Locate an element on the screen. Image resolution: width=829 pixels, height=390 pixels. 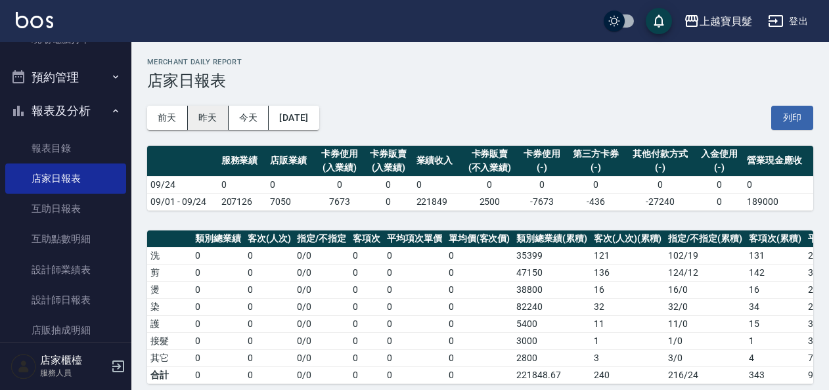
th: 客項次 is located at coordinates (367, 239).